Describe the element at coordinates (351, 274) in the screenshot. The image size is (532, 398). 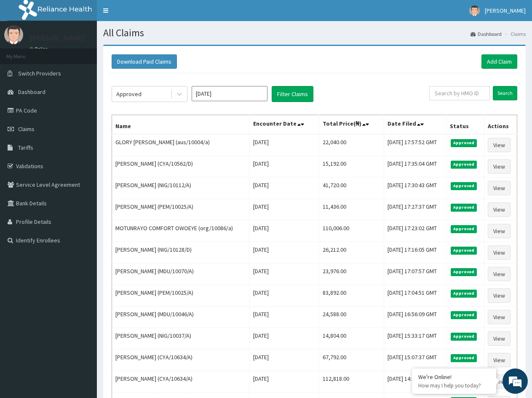
I see `td: 23,976.00` at that location.